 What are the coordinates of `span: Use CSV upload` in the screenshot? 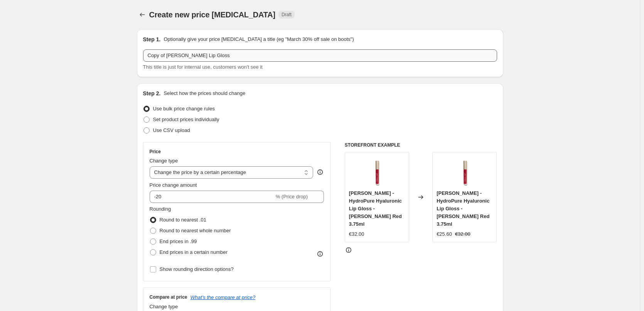 It's located at (171, 130).